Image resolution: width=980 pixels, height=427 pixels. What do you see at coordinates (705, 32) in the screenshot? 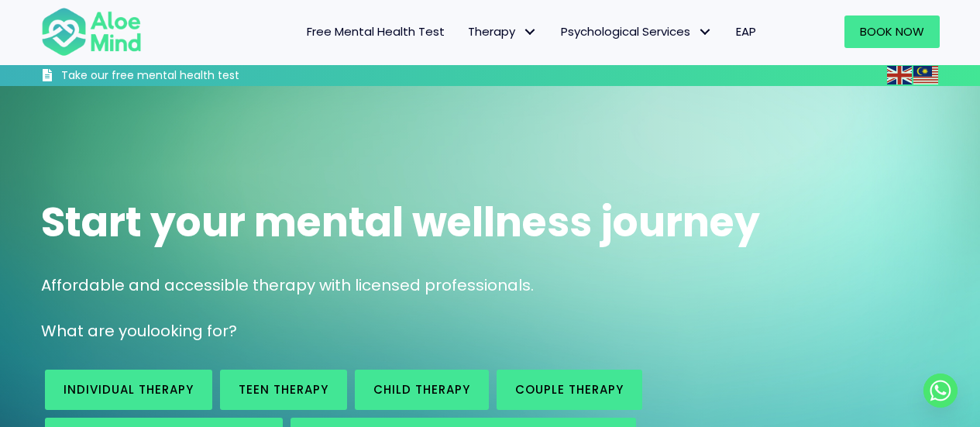
I see `span: Psychological Services: submenu` at bounding box center [705, 32].